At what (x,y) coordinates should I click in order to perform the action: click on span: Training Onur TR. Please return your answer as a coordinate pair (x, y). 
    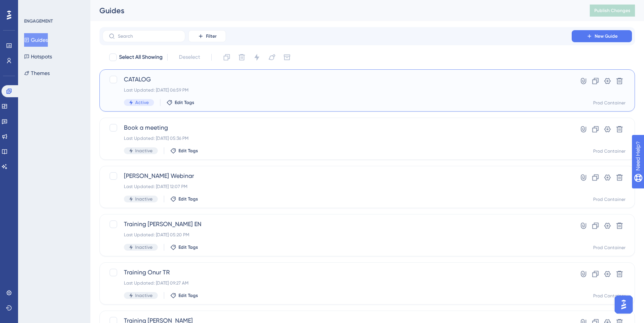
    Looking at the image, I should click on (337, 273).